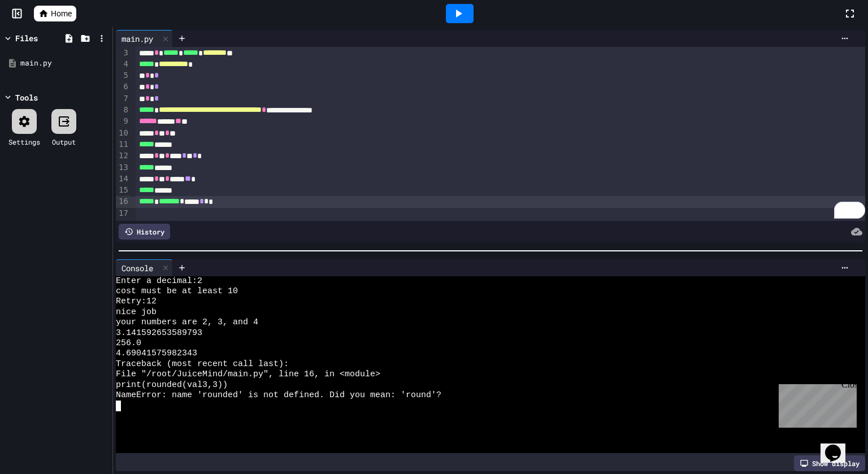 This screenshot has height=474, width=868. Describe the element at coordinates (122, 168) in the screenshot. I see `div: 13` at that location.